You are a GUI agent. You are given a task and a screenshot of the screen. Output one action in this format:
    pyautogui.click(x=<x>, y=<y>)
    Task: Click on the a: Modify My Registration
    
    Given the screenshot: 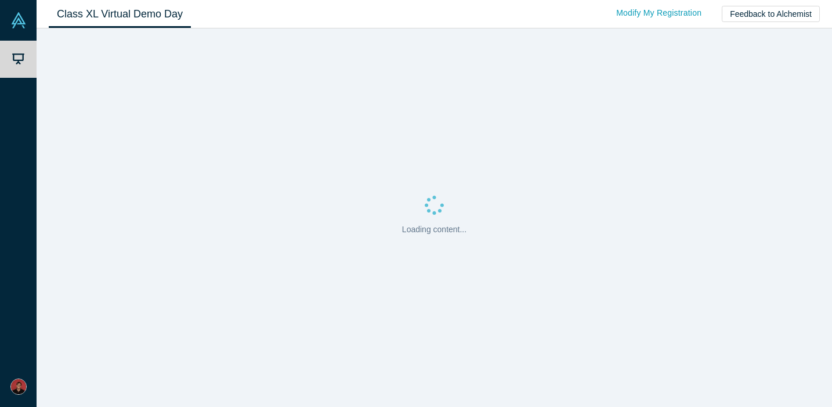 What is the action you would take?
    pyautogui.click(x=658, y=13)
    